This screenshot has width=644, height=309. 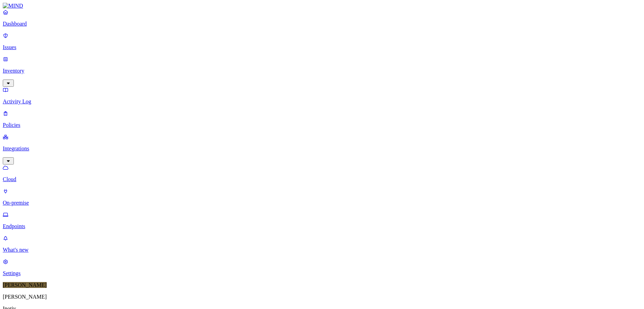 I want to click on p: On-premise, so click(x=322, y=203).